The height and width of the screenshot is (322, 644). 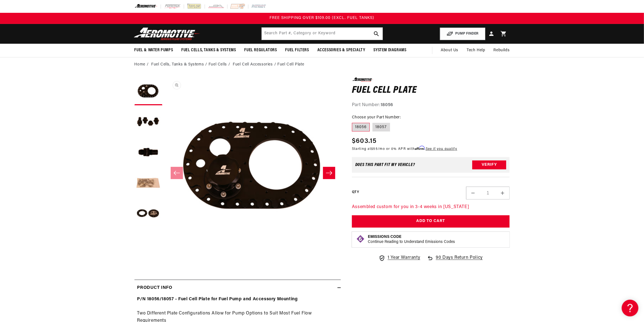 I want to click on a: 1 Year Warranty, so click(x=399, y=258).